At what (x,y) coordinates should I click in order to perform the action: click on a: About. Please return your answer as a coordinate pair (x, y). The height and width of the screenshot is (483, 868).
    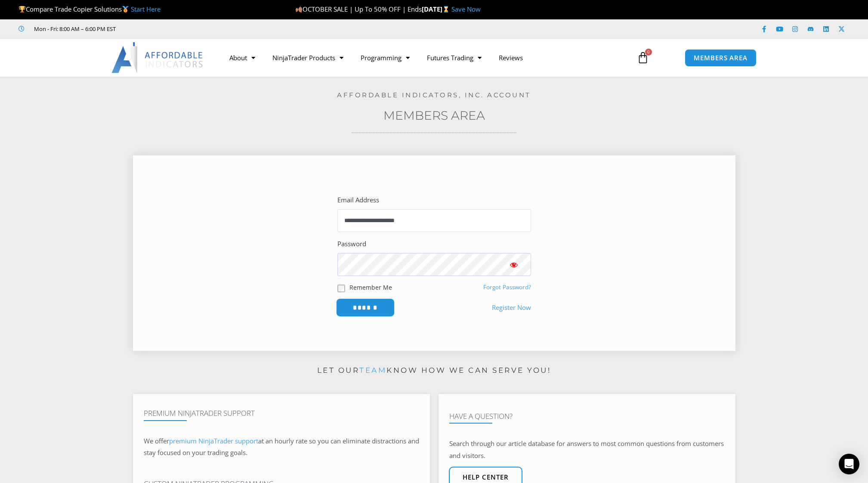
    Looking at the image, I should click on (242, 58).